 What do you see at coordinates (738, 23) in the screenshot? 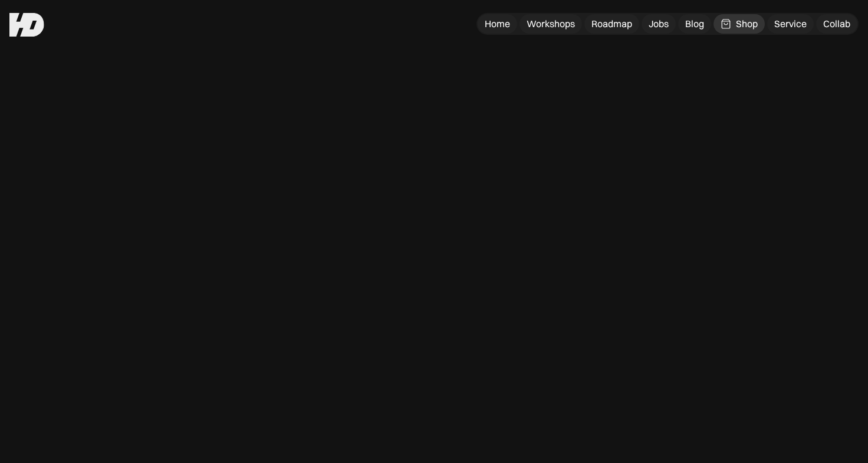
I see `a: Shop` at bounding box center [738, 23].